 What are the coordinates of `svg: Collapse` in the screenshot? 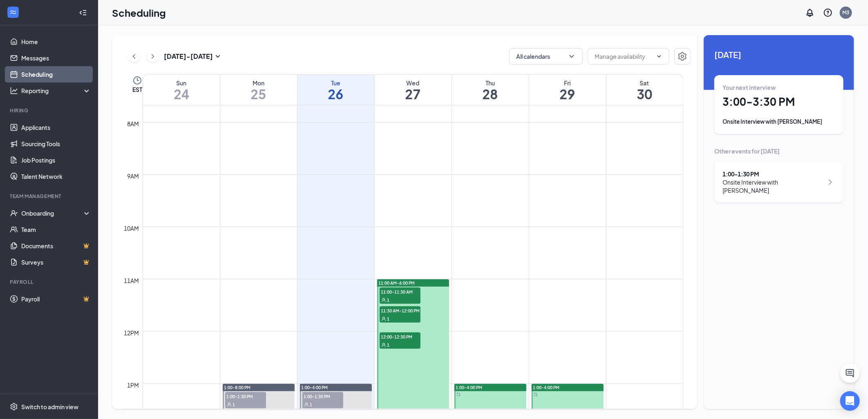 It's located at (83, 12).